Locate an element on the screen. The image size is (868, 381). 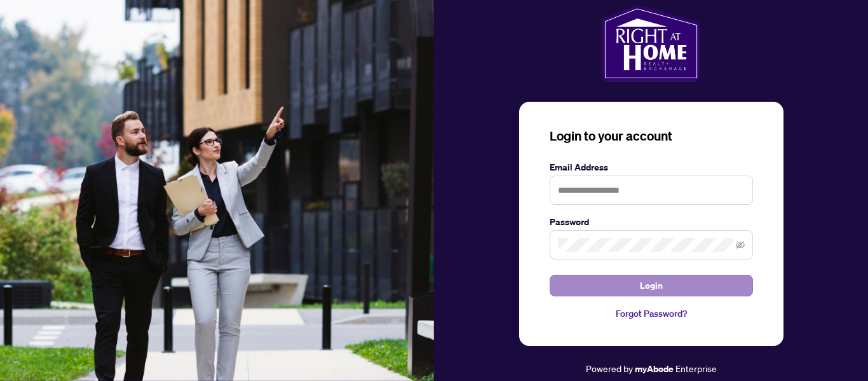
h3: Login to your account is located at coordinates (651, 136).